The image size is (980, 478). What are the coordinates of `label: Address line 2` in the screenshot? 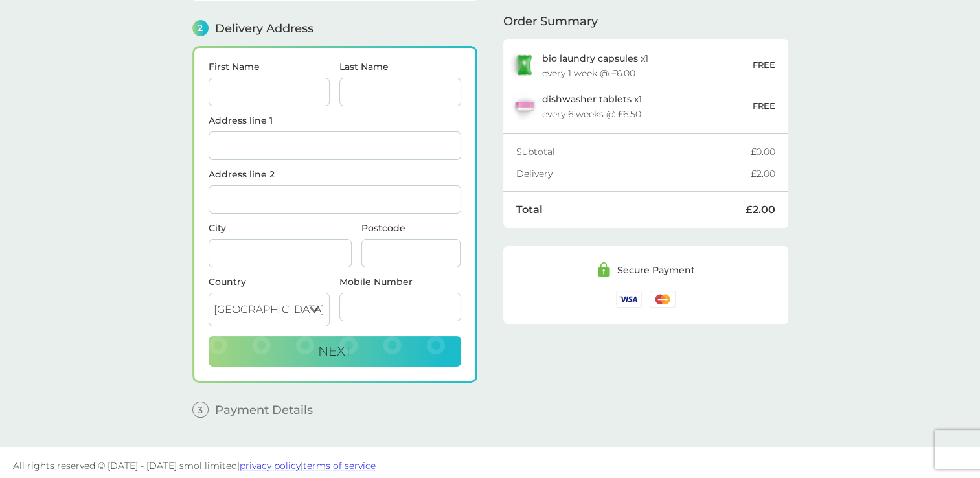 It's located at (335, 174).